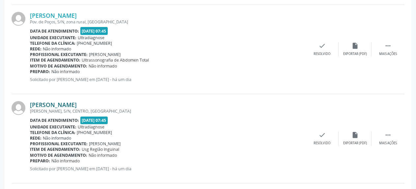 The image size is (416, 189). I want to click on span: Usg Região Inguinal, so click(100, 149).